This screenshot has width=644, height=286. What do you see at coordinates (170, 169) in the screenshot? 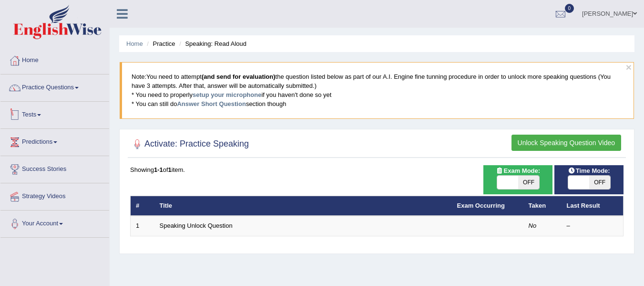
I see `b: 1` at bounding box center [170, 169].